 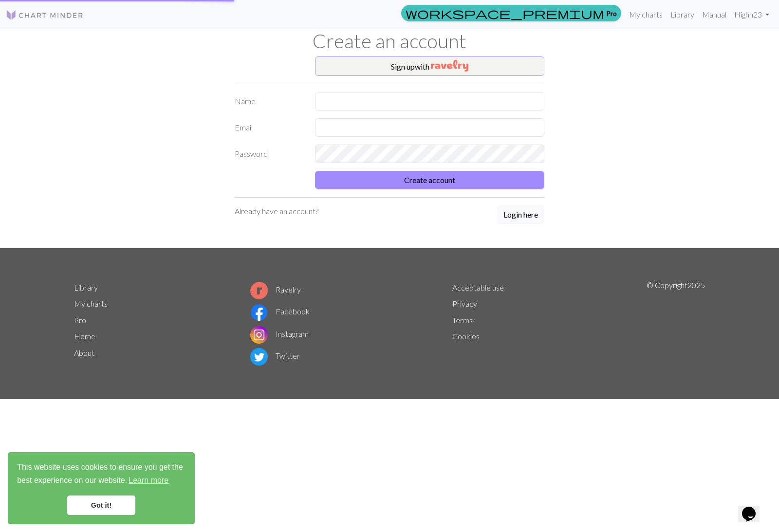 What do you see at coordinates (466, 336) in the screenshot?
I see `a: Cookies` at bounding box center [466, 336].